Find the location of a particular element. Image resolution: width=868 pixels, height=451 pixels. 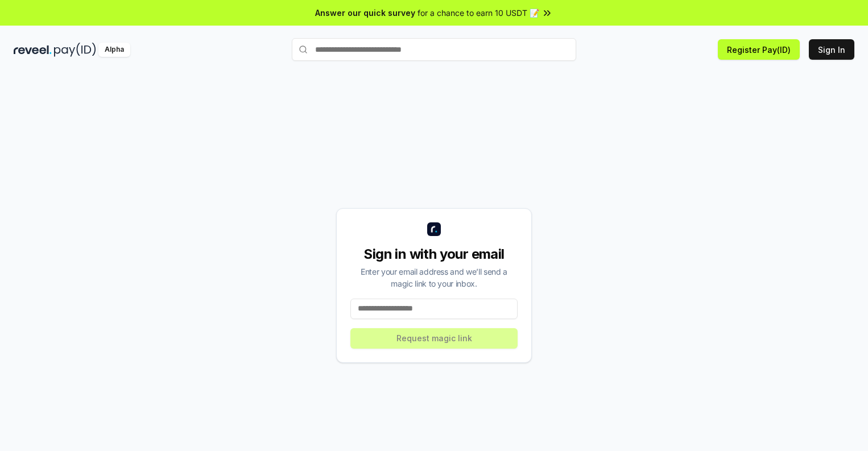

button: Register Pay(ID) is located at coordinates (759, 50).